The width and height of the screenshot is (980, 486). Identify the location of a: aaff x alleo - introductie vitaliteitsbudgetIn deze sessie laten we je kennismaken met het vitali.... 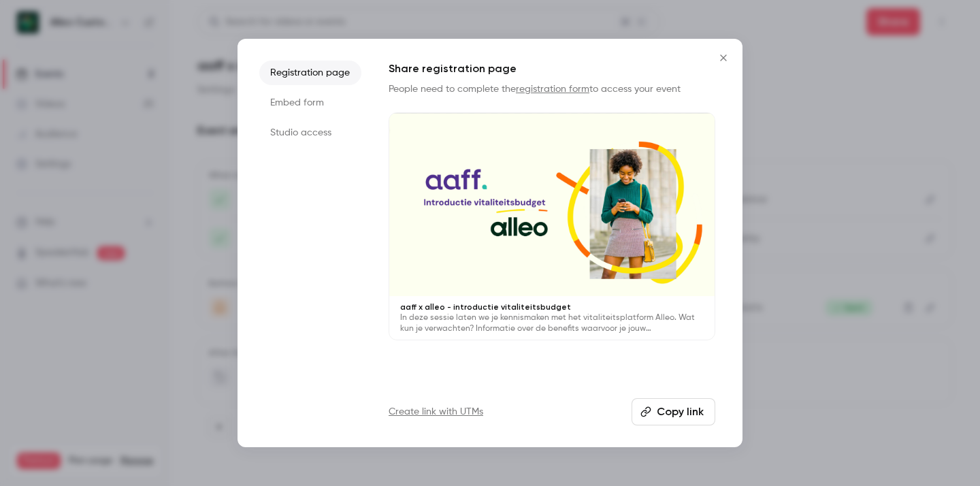
(552, 225).